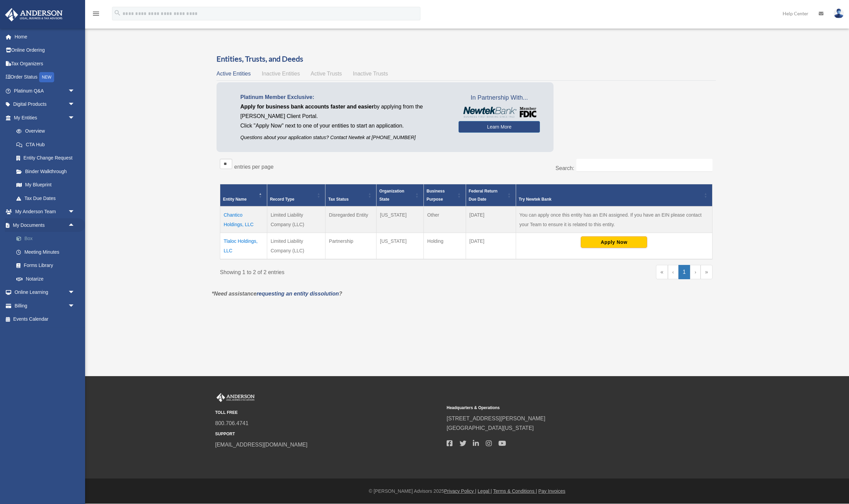 Image resolution: width=849 pixels, height=504 pixels. Describe the element at coordinates (371, 74) in the screenshot. I see `span: Inactive Trusts` at that location.